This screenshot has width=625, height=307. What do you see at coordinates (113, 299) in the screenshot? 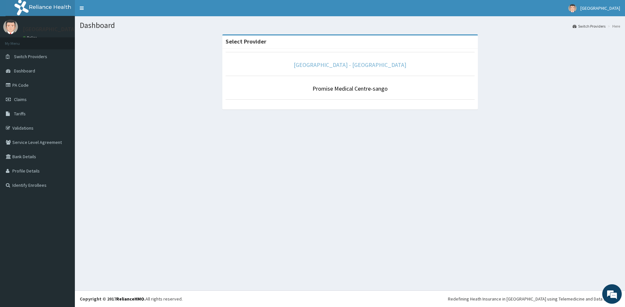
I see `strong: Copyright © 2017 .` at bounding box center [113, 299].